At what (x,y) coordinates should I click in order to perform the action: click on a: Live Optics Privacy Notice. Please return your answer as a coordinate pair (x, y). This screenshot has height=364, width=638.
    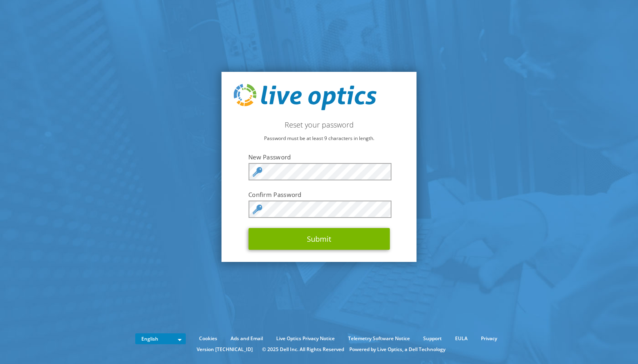
    Looking at the image, I should click on (305, 339).